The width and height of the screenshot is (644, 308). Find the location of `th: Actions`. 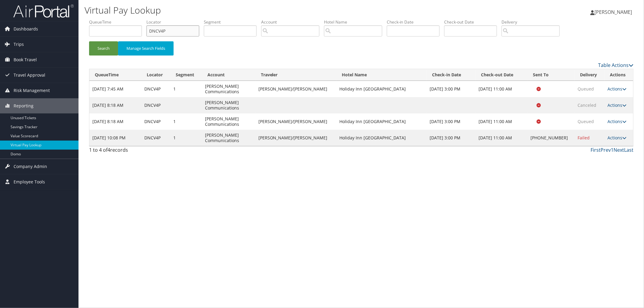

th: Actions is located at coordinates (618, 75).